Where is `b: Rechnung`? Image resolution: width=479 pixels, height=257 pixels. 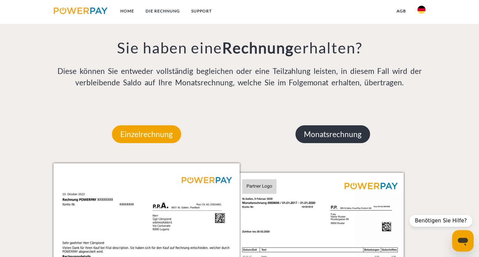
b: Rechnung is located at coordinates (258, 48).